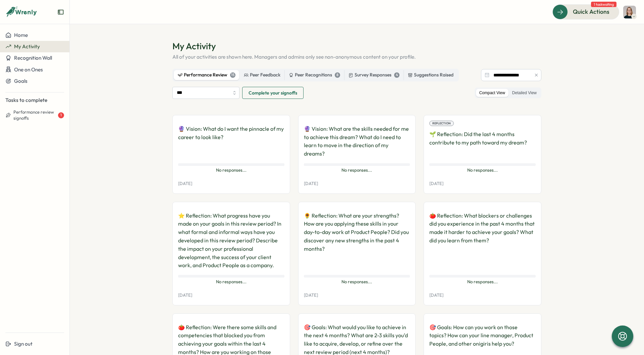 The width and height of the screenshot is (644, 355). What do you see at coordinates (591, 12) in the screenshot?
I see `span: Quick Actions` at bounding box center [591, 12].